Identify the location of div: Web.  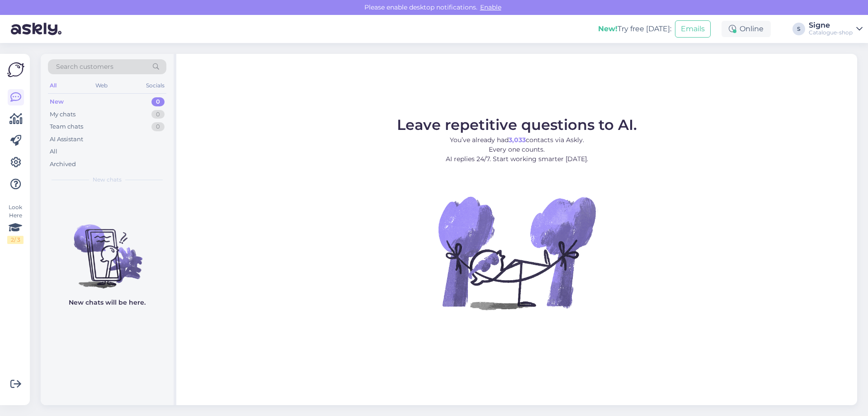
(101, 86).